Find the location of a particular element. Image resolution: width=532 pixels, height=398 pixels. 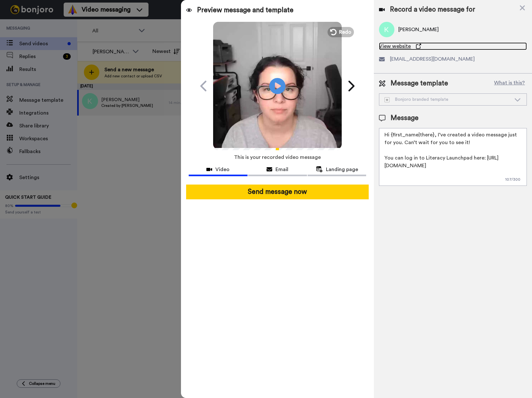

img: demo-template.svg is located at coordinates (387, 100).